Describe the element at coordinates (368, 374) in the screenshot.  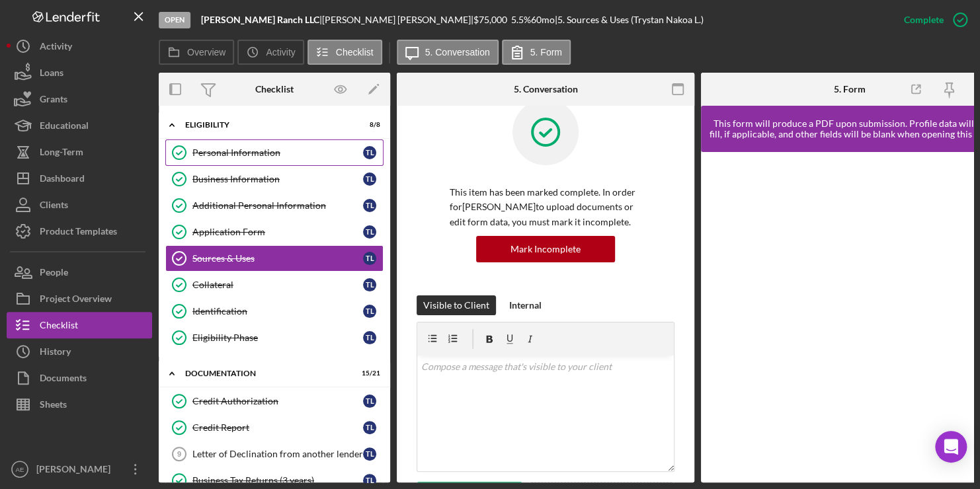
I see `div: 15 / 21` at that location.